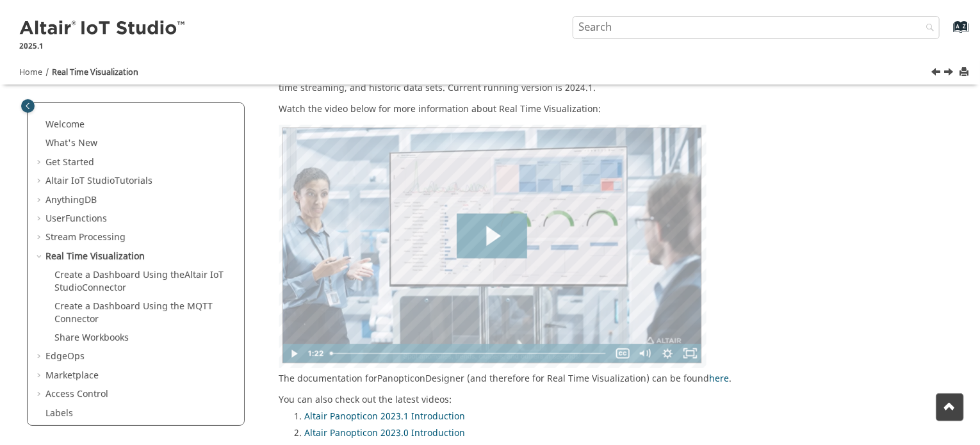 The height and width of the screenshot is (445, 980). What do you see at coordinates (40, 394) in the screenshot?
I see `span: Expand Access Control` at bounding box center [40, 394].